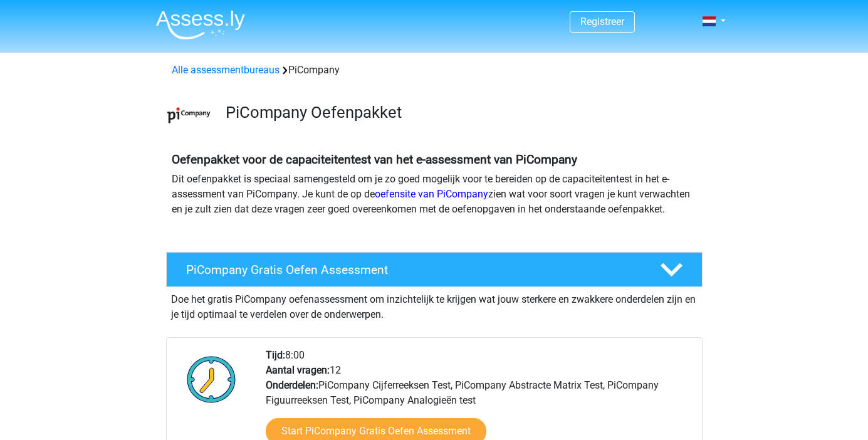 Image resolution: width=868 pixels, height=440 pixels. Describe the element at coordinates (435, 194) in the screenshot. I see `p: Dit oefenpakket is speciaal samengesteld om je zo goed mogelijk voor te bereiden op de capaciteit...` at that location.